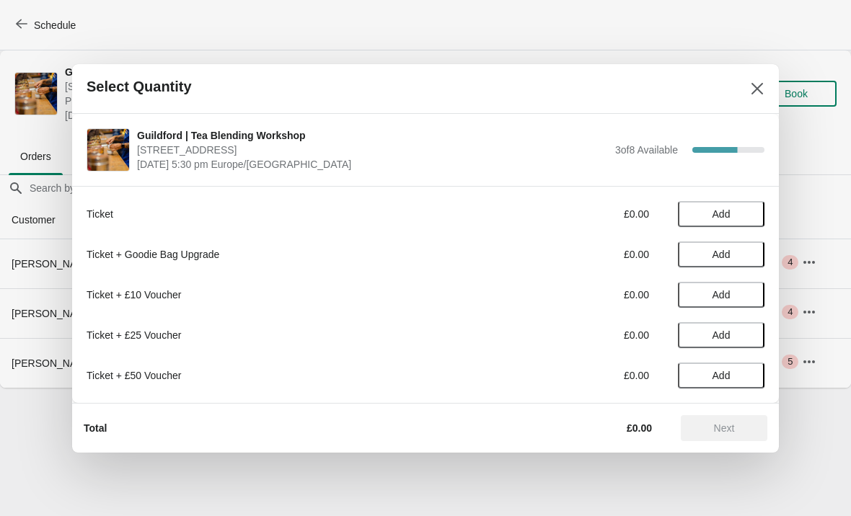  I want to click on span: Guildford | Tea Blending Workshop, so click(372, 136).